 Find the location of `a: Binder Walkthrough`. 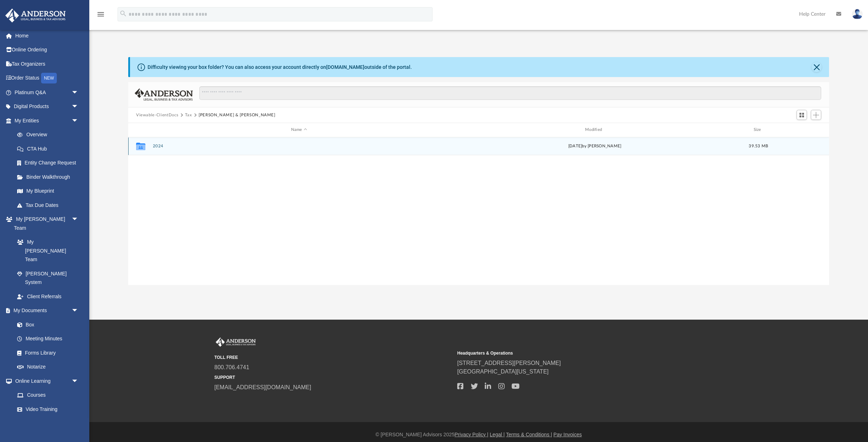

a: Binder Walkthrough is located at coordinates (50, 177).